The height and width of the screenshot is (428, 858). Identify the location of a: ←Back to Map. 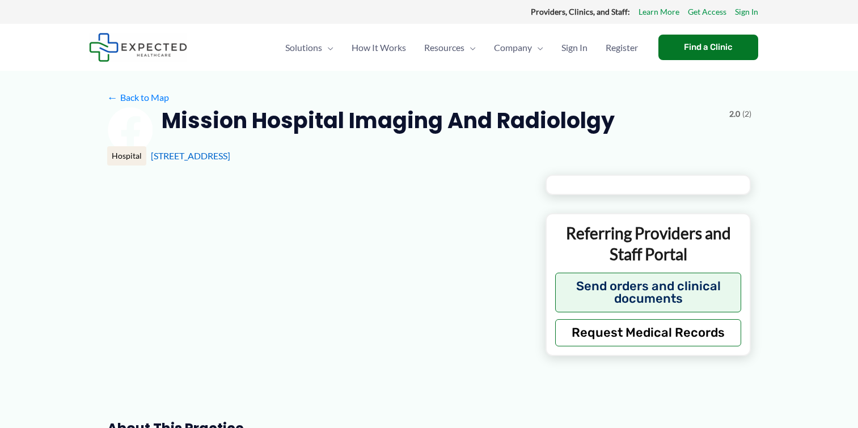
(138, 98).